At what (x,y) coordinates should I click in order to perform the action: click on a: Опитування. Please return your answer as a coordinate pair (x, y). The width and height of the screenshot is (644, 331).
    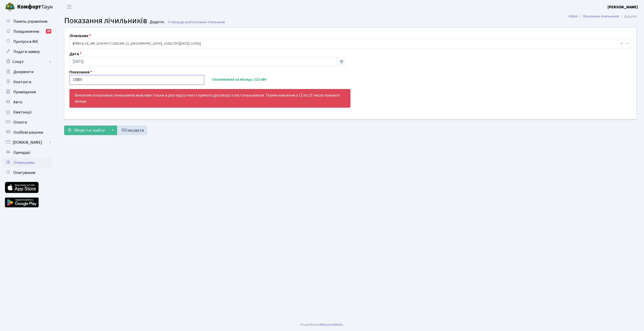
    Looking at the image, I should click on (28, 173).